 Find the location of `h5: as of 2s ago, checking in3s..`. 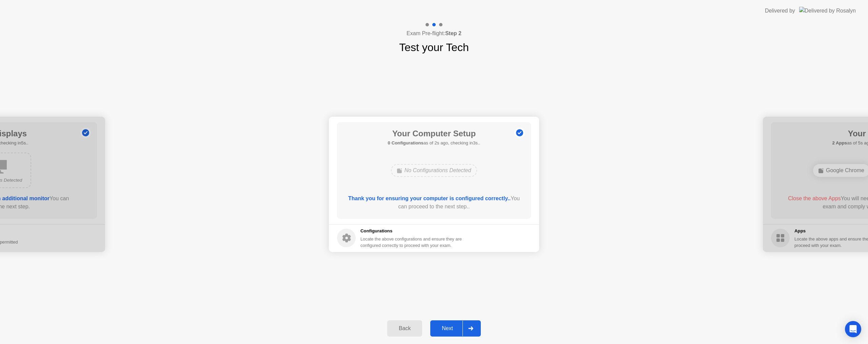

h5: as of 2s ago, checking in3s.. is located at coordinates (434, 143).